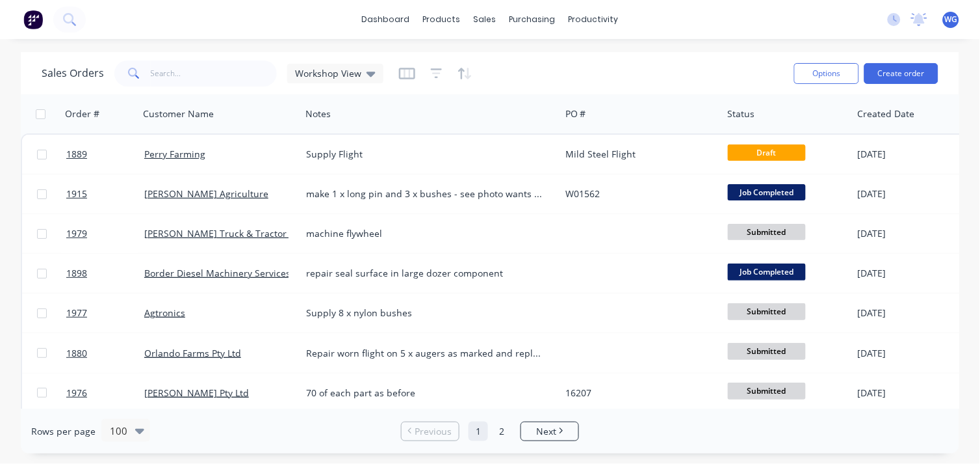 Image resolution: width=980 pixels, height=464 pixels. Describe the element at coordinates (424, 273) in the screenshot. I see `div: repair seal surface in large dozer component` at that location.